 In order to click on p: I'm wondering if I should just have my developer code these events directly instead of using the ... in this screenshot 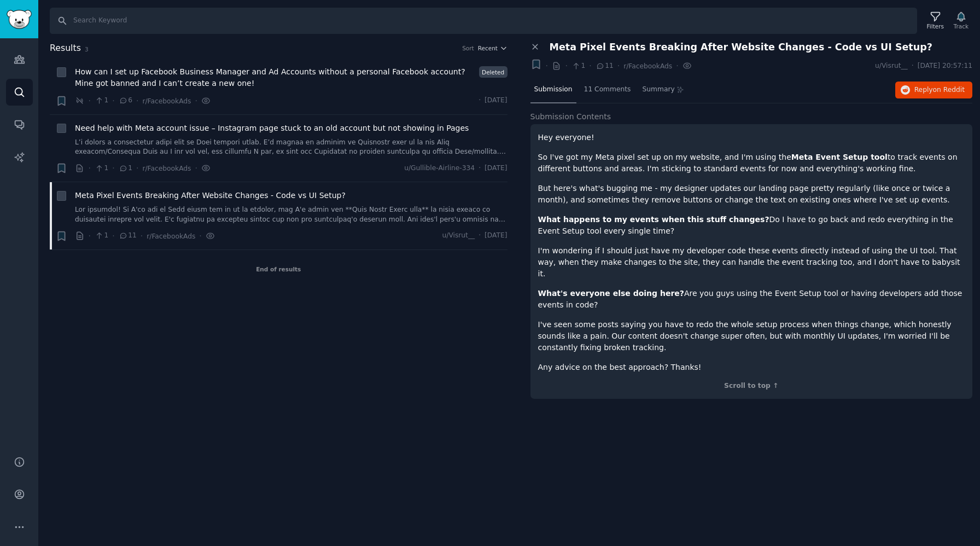, I will do `click(751, 262)`.